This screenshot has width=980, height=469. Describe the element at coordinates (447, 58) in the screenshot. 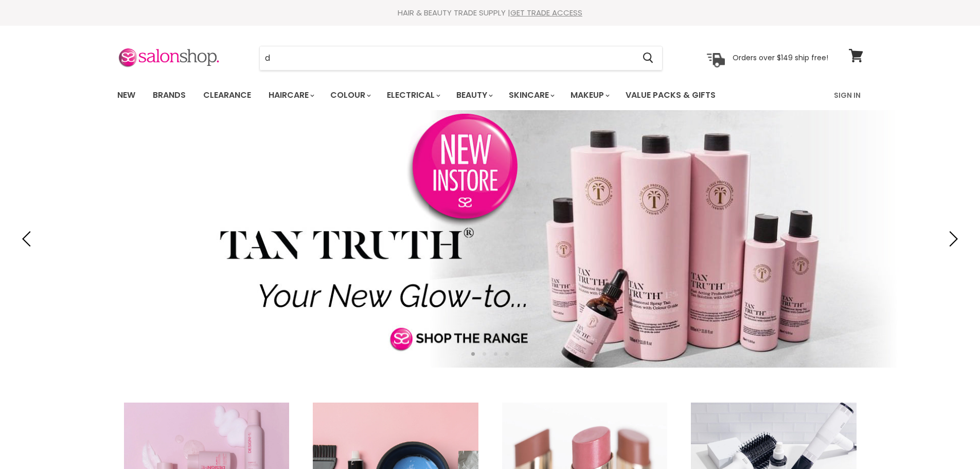

I see `input: Search` at that location.